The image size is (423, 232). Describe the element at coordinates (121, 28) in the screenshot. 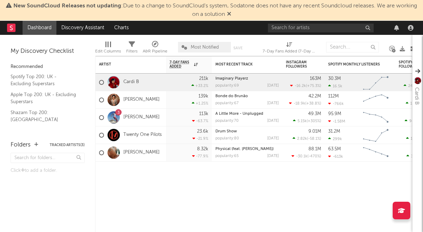

I see `a: Charts` at that location.